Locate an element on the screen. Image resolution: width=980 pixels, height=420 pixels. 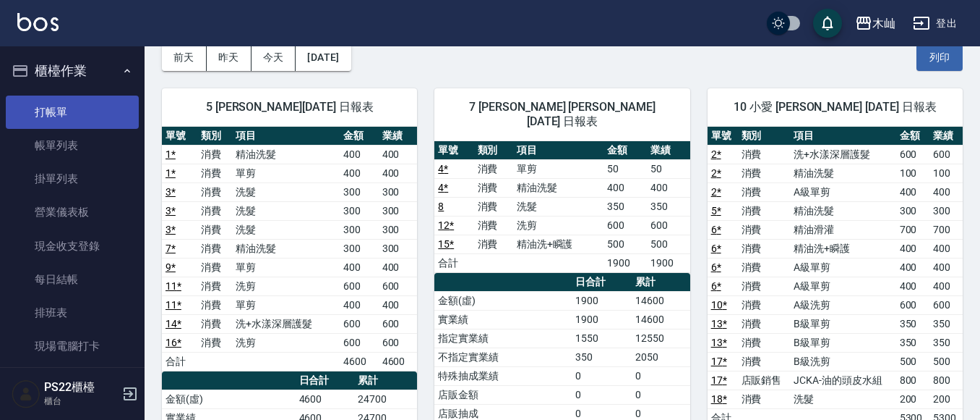
a: 現金收支登錄 is located at coordinates (72, 246).